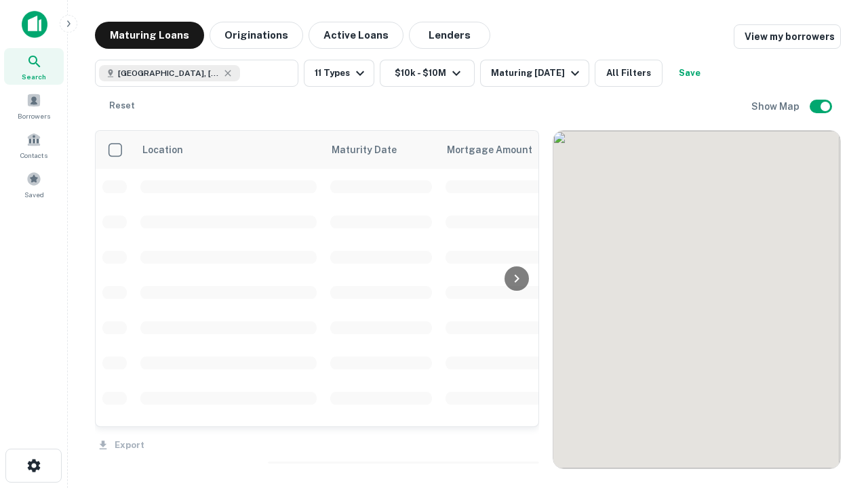 The image size is (868, 488). What do you see at coordinates (834, 369) in the screenshot?
I see `div: Chat Widget` at bounding box center [834, 369].